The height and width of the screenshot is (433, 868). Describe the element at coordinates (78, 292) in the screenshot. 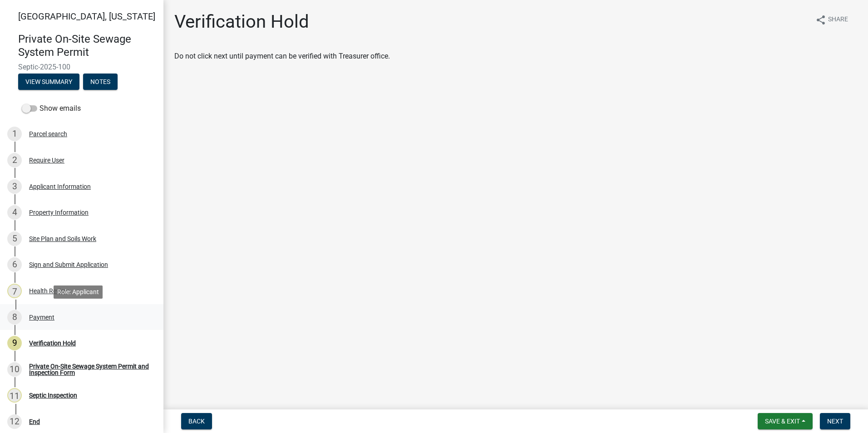

I see `div: Role: Applicant` at that location.